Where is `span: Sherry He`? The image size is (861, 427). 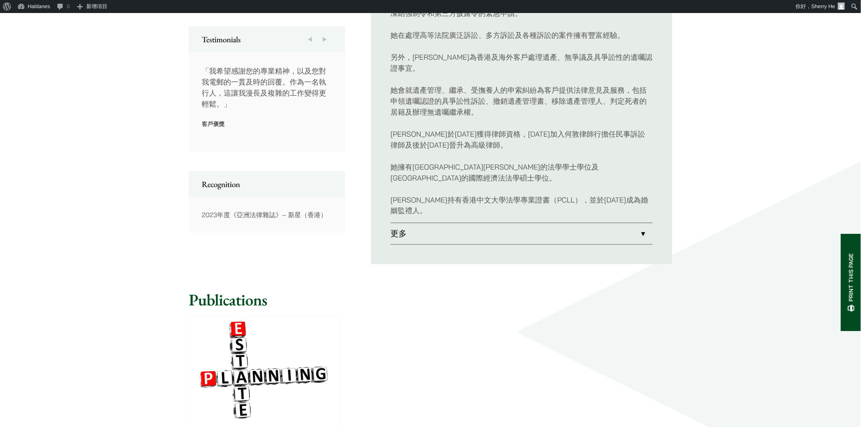
span: Sherry He is located at coordinates (823, 6).